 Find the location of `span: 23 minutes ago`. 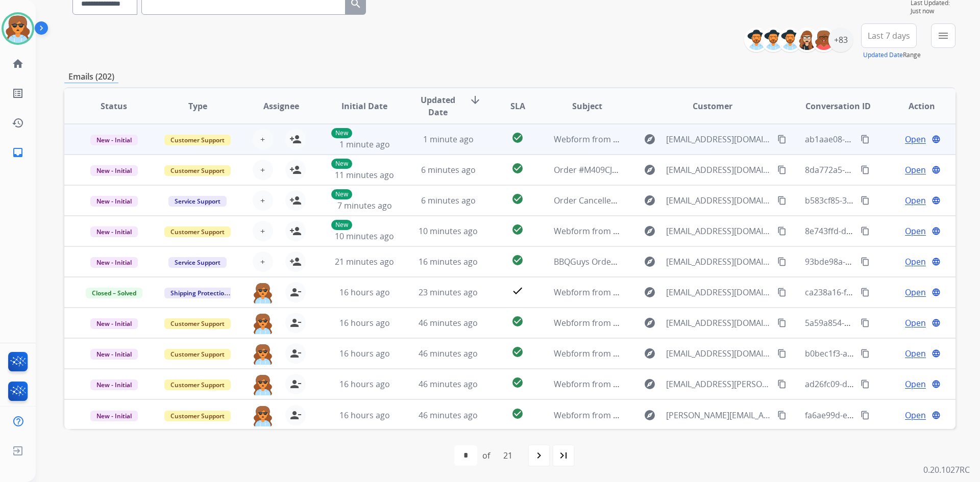

span: 23 minutes ago is located at coordinates (448, 293).